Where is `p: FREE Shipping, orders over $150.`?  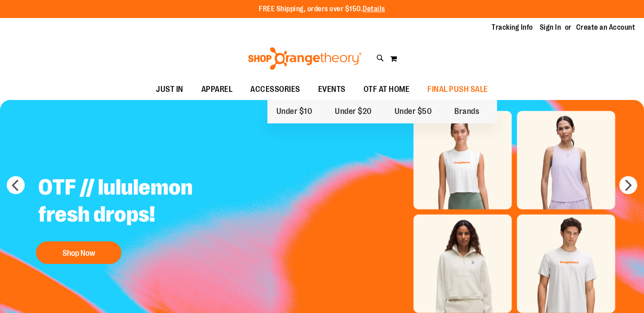
p: FREE Shipping, orders over $150. is located at coordinates (322, 9).